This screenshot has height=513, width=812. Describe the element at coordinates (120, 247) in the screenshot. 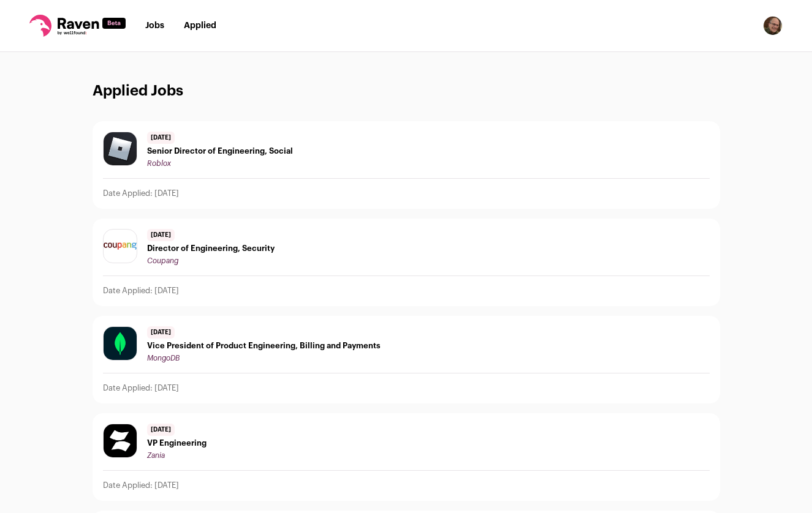

I see `img: a39c9743fee5ec4c4e4dde0746b01494eed754bb84242b535b516b656fa7818f` at that location.